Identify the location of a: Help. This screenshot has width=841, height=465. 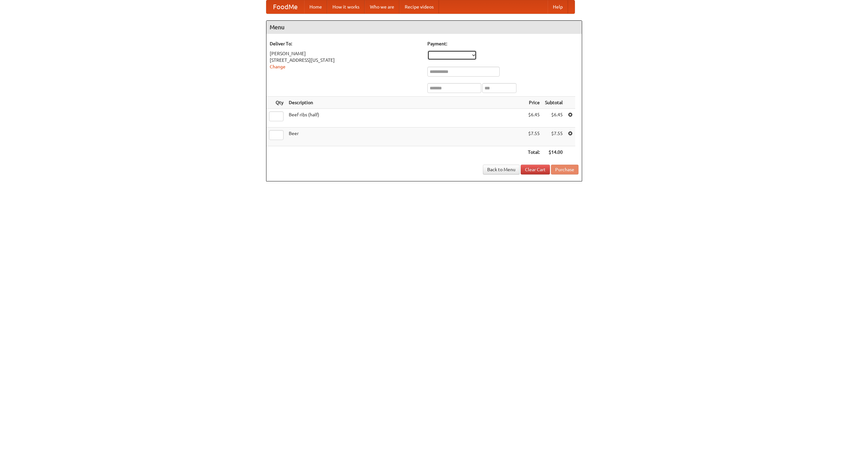
(558, 7).